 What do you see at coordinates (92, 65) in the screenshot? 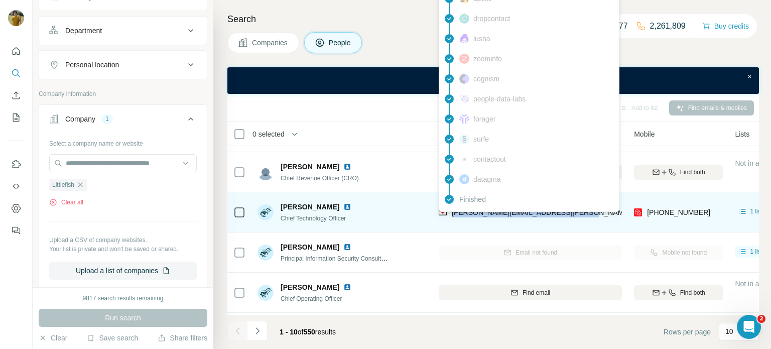
I see `div: Personal location` at bounding box center [92, 65].